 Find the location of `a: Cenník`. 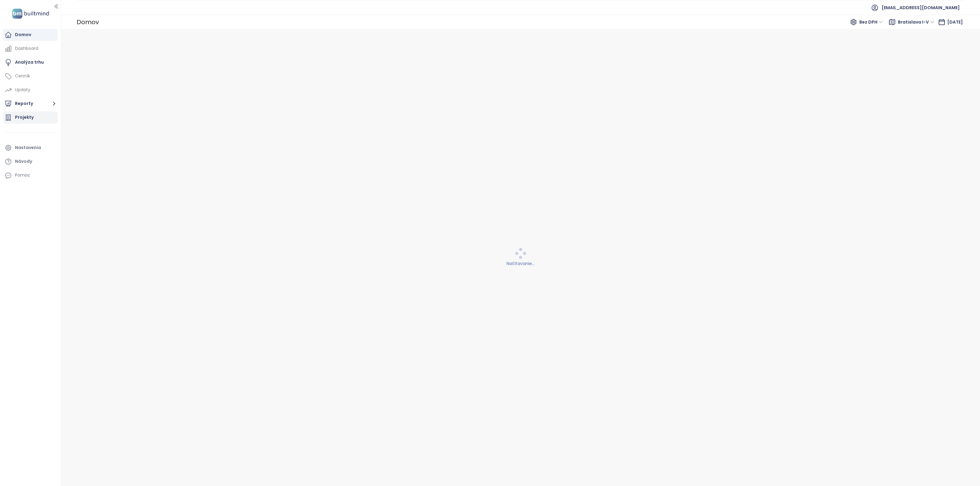

a: Cenník is located at coordinates (31, 77).